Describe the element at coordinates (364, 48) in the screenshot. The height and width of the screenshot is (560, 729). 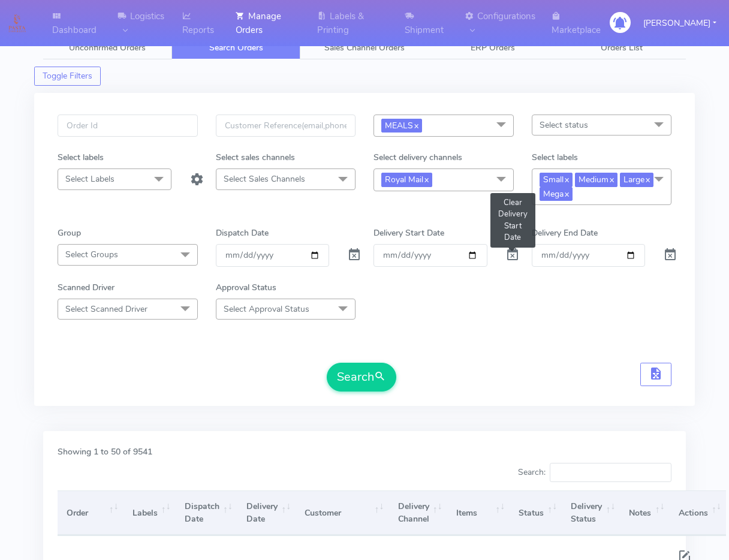
I see `span: Sales Channel Orders` at that location.